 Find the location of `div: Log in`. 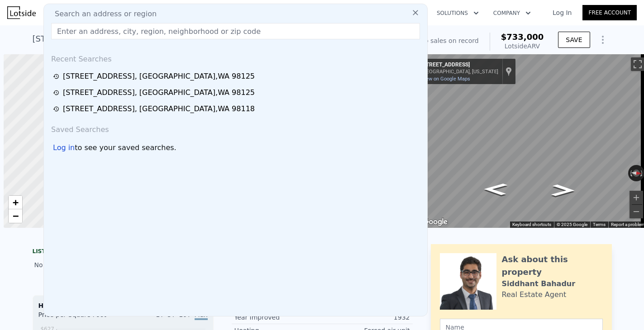

div: Log in is located at coordinates (64, 148).